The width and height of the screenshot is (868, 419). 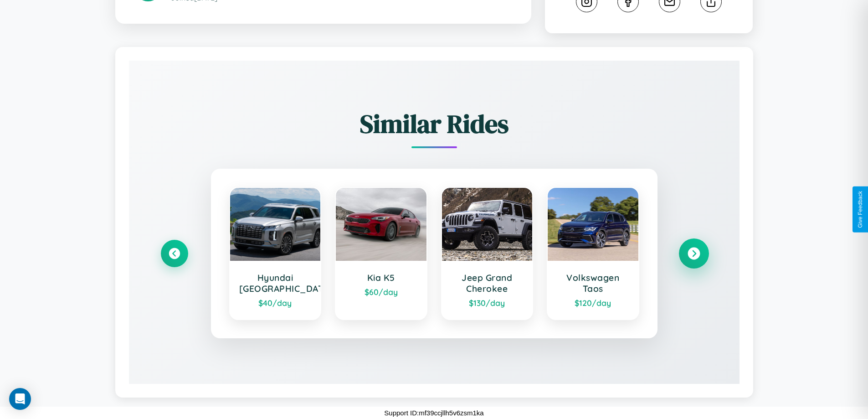 I want to click on h3: Kia K5, so click(x=381, y=277).